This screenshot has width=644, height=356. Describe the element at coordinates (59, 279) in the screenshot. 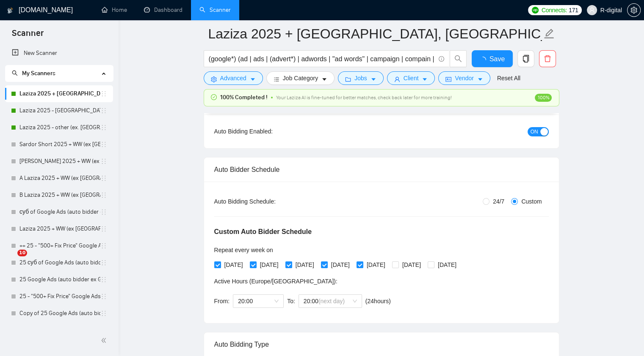

I see `li: 25 Google Ads (auto bidder ex GTM) -> USA, Expert&Intermediate, H - $25, F -$300, 4.5 stars` at that location.